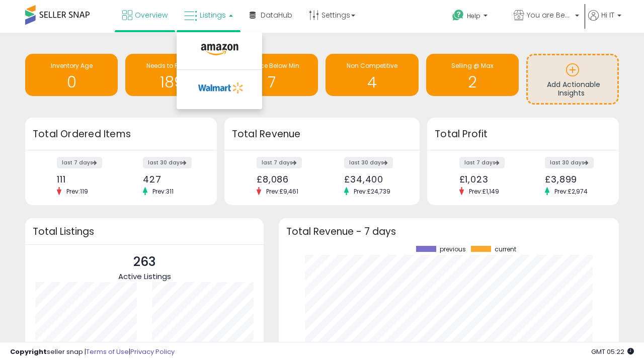 The width and height of the screenshot is (644, 362). What do you see at coordinates (485, 191) in the screenshot?
I see `span: Prev: £1,149` at bounding box center [485, 191].